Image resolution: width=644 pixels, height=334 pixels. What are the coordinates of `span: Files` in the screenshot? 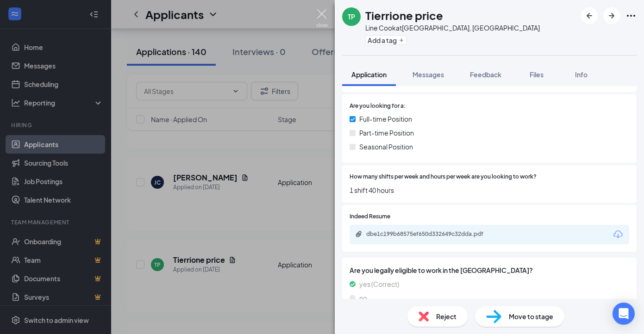 It's located at (537, 75).